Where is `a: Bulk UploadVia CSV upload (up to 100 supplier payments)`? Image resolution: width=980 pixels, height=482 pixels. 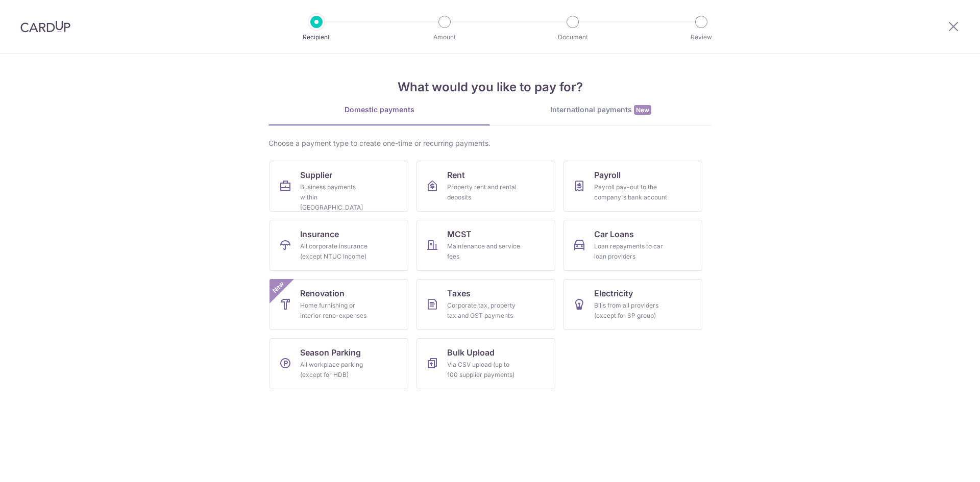 a: Bulk UploadVia CSV upload (up to 100 supplier payments) is located at coordinates (486, 363).